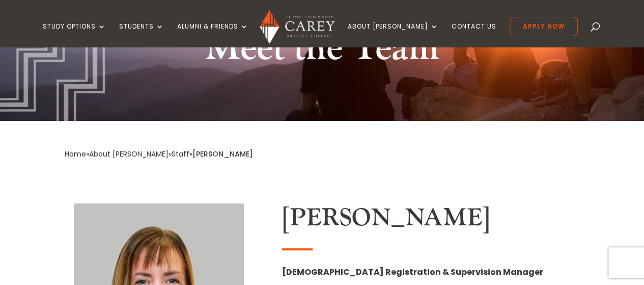 Image resolution: width=644 pixels, height=285 pixels. I want to click on a: Students, so click(141, 34).